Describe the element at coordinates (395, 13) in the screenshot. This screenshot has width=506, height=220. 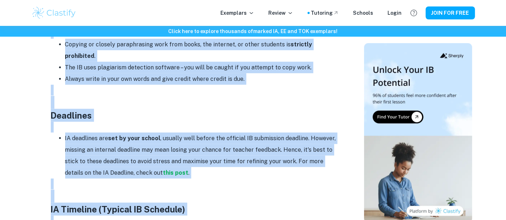
I see `a: Login` at that location.